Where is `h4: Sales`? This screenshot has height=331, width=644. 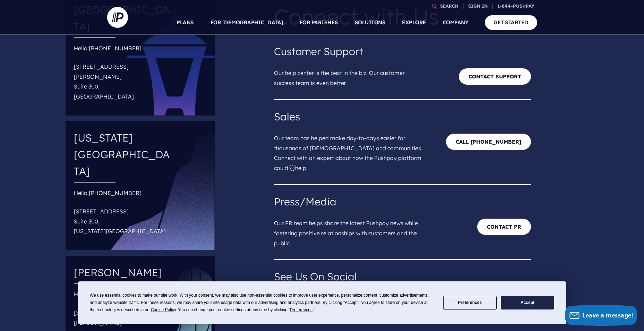
h4: Sales is located at coordinates (402, 117).